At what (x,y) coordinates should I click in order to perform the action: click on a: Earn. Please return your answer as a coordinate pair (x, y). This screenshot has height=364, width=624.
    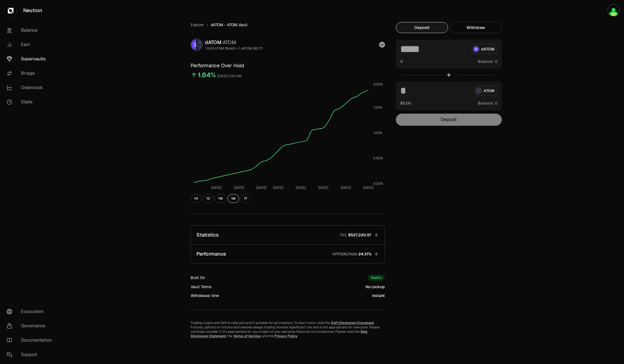
    Looking at the image, I should click on (31, 44).